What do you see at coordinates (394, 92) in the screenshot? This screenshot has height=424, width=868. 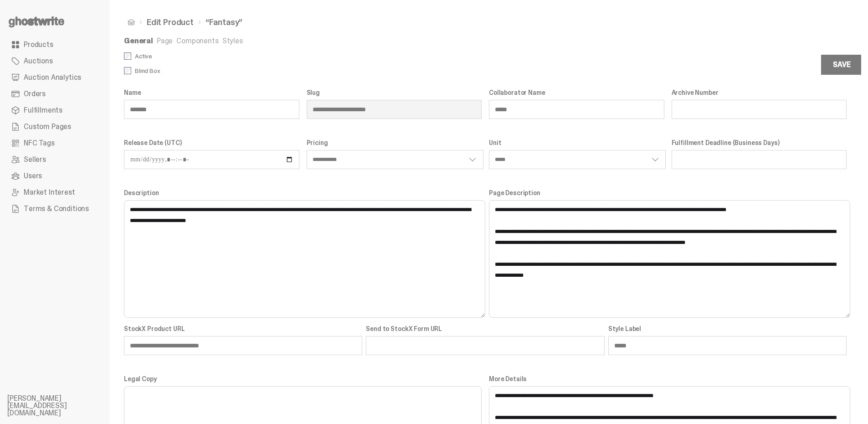 I see `label: Slug` at bounding box center [394, 92].